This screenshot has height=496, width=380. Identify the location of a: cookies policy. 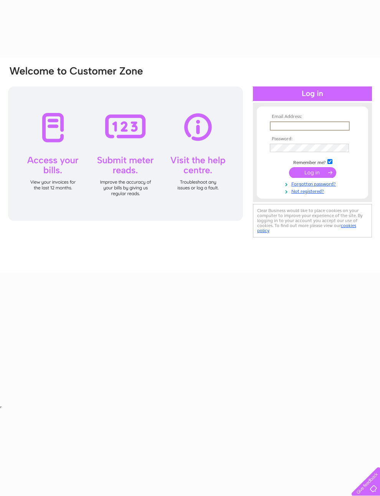
(307, 228).